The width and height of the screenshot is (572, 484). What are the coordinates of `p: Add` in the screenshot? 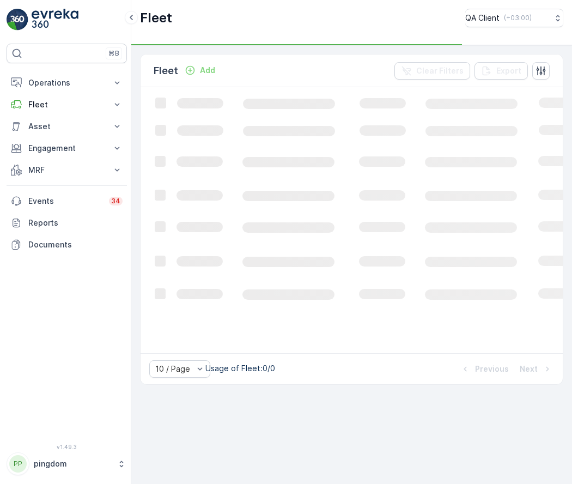 It's located at (208, 70).